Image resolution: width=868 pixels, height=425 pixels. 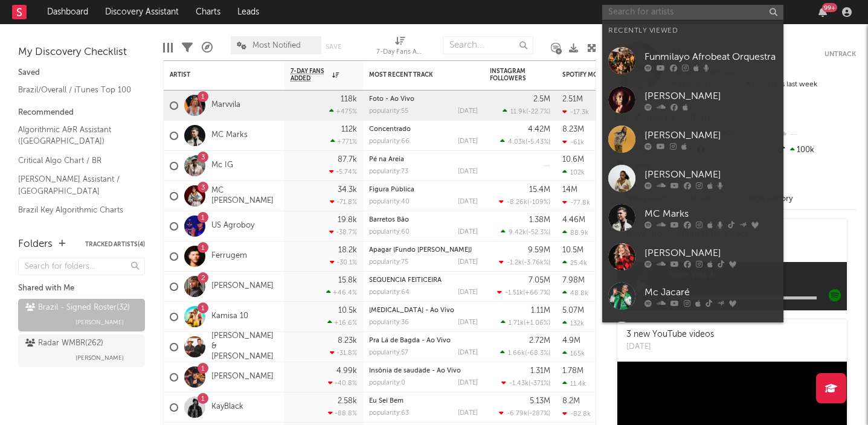 What do you see at coordinates (573, 130) in the screenshot?
I see `div: 8.23M` at bounding box center [573, 130].